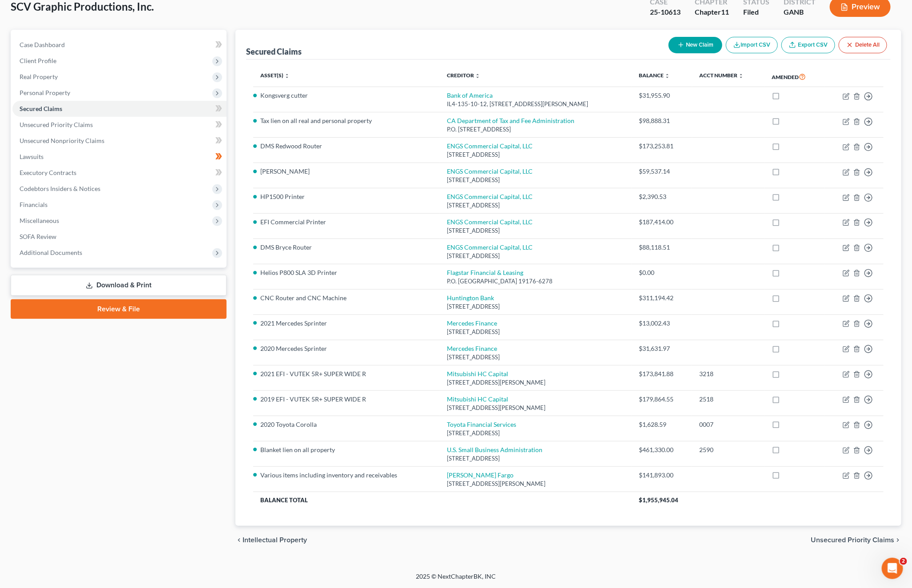 The height and width of the screenshot is (588, 912). What do you see at coordinates (863, 45) in the screenshot?
I see `button: Delete All` at bounding box center [863, 45].